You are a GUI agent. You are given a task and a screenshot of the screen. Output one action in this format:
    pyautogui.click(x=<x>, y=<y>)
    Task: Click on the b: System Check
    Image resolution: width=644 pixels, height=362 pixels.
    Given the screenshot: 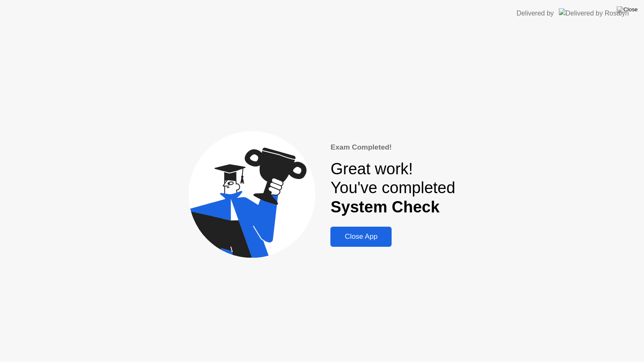 What is the action you would take?
    pyautogui.click(x=385, y=207)
    